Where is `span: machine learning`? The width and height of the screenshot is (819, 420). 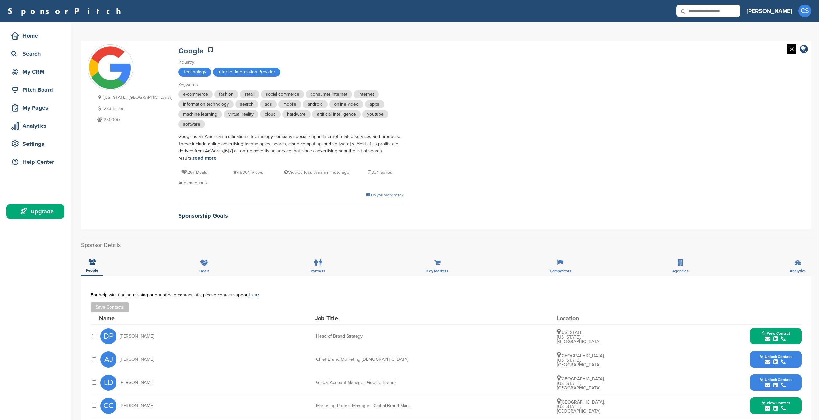
span: machine learning is located at coordinates (200, 114).